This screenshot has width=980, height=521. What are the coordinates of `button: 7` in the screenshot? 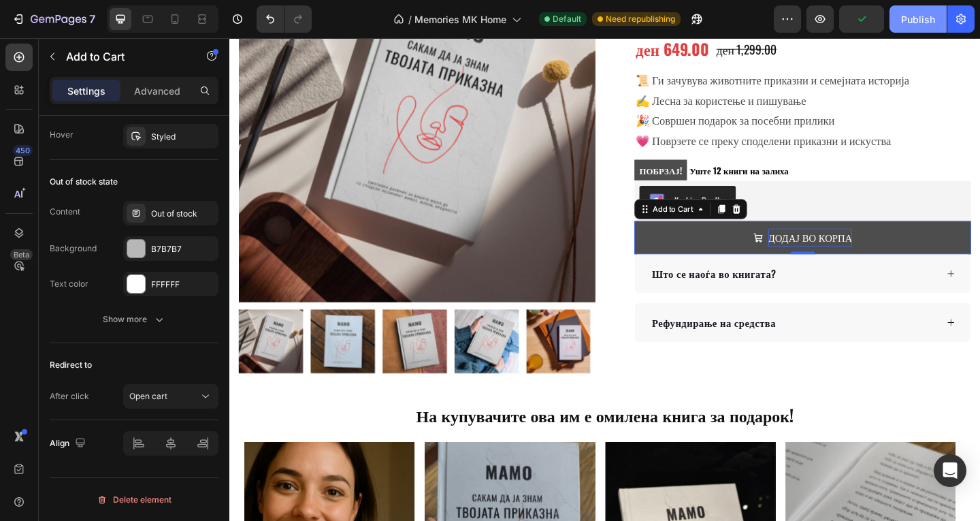 It's located at (53, 19).